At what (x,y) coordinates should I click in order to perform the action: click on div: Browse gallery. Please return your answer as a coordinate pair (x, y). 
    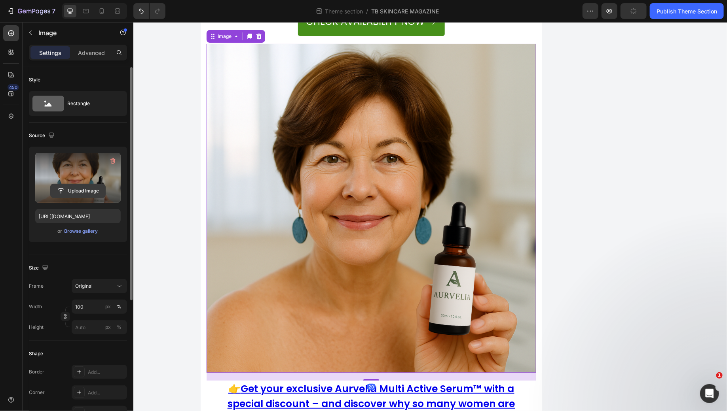
    Looking at the image, I should click on (81, 231).